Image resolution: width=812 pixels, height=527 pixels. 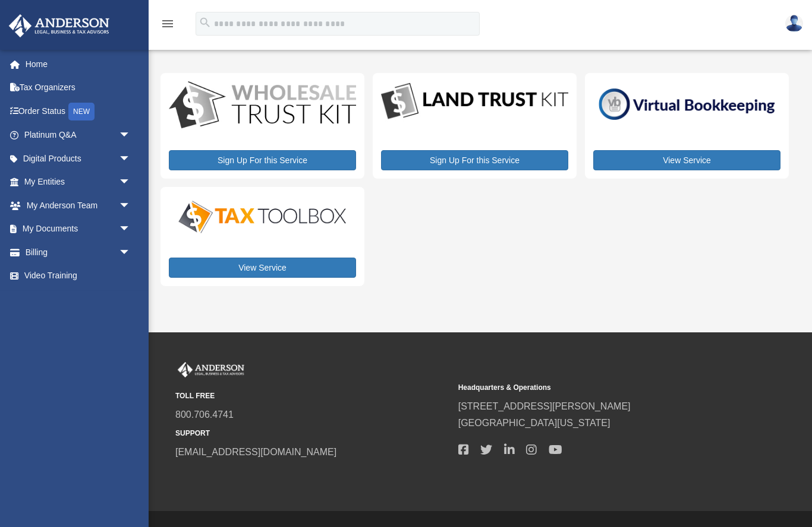 What do you see at coordinates (79, 136) in the screenshot?
I see `a: Platinum Q&Aarrow_drop_down` at bounding box center [79, 136].